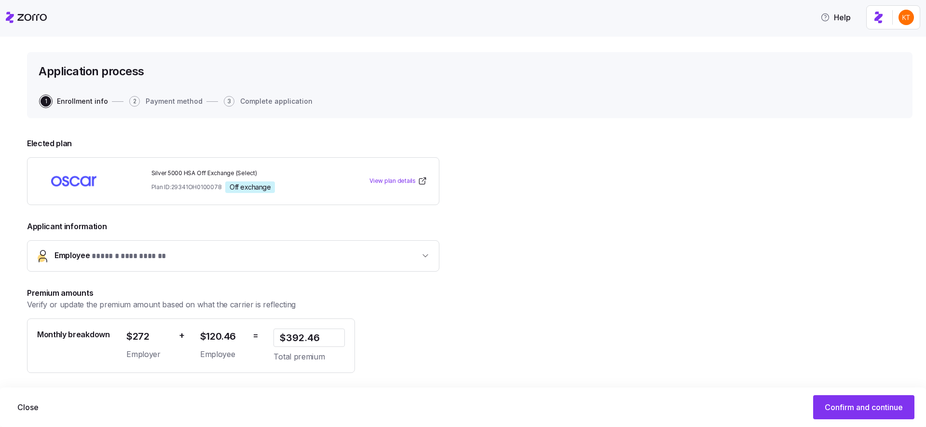 The image size is (926, 427). What do you see at coordinates (267, 101) in the screenshot?
I see `a: 3Complete application` at bounding box center [267, 101].